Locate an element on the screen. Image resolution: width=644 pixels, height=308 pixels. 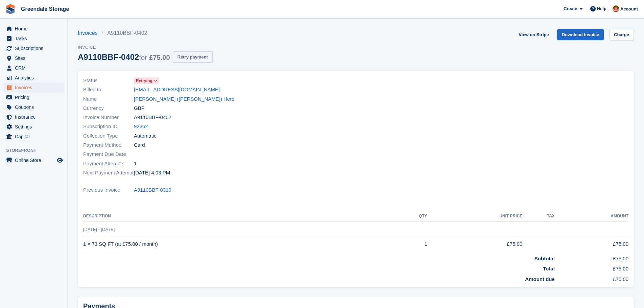
span: Retrying is located at coordinates (144, 81).